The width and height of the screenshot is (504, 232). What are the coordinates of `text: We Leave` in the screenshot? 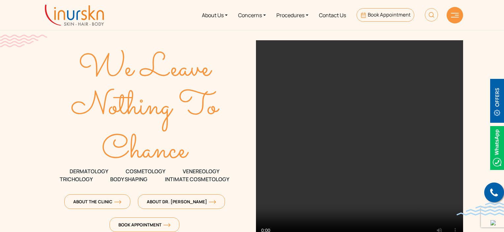 It's located at (145, 69).